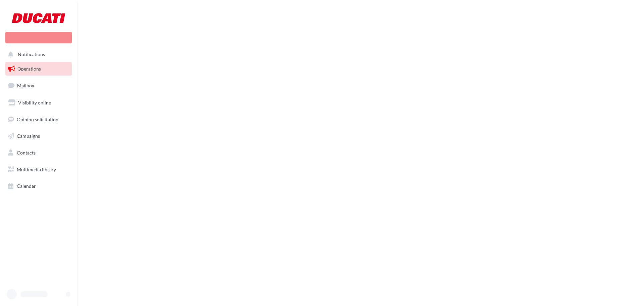  I want to click on span: Opinion solicitation, so click(38, 119).